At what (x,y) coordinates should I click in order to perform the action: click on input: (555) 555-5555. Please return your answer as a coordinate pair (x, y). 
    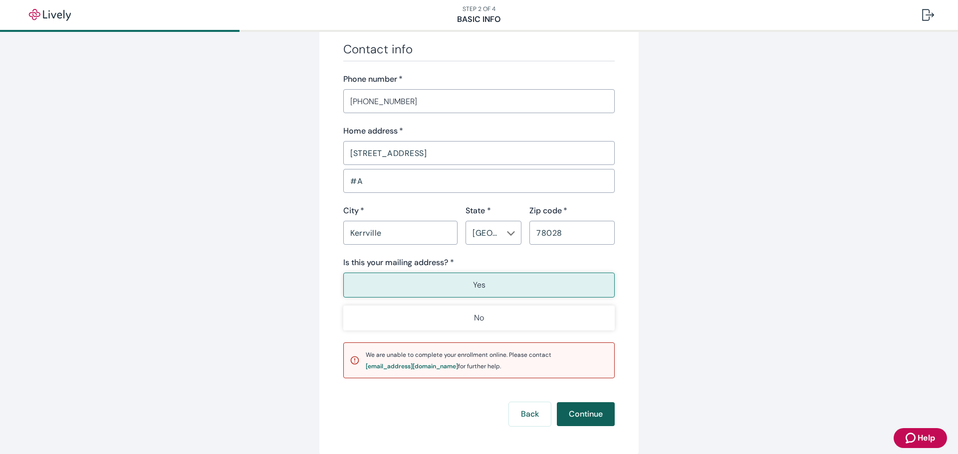
    Looking at the image, I should click on (479, 101).